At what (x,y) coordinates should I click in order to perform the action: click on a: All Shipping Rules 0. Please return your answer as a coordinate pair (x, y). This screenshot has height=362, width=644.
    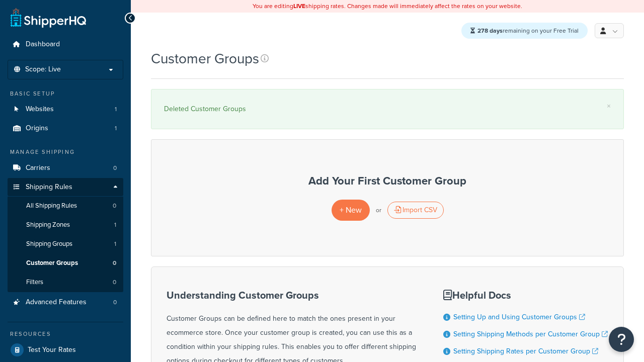
    Looking at the image, I should click on (65, 206).